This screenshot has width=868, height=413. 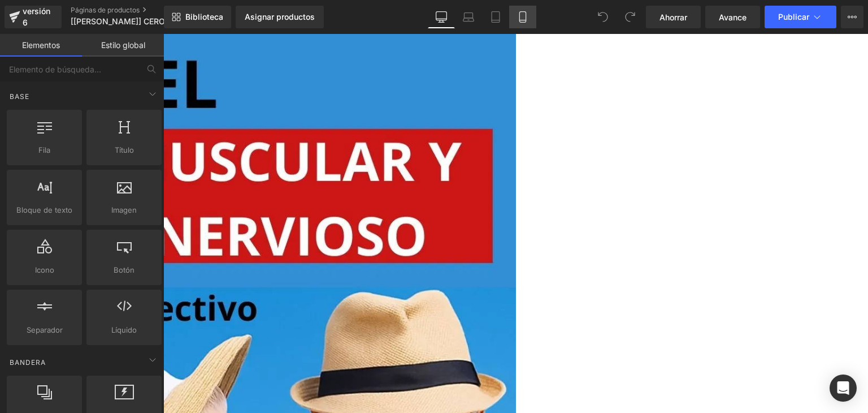 I want to click on a: Móvil, so click(x=522, y=17).